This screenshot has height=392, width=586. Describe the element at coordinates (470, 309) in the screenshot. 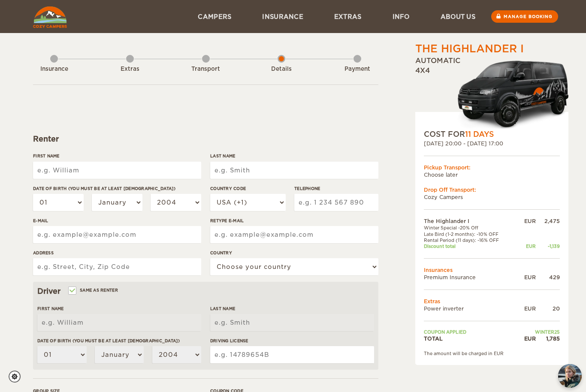

I see `td: Power inverter` at that location.